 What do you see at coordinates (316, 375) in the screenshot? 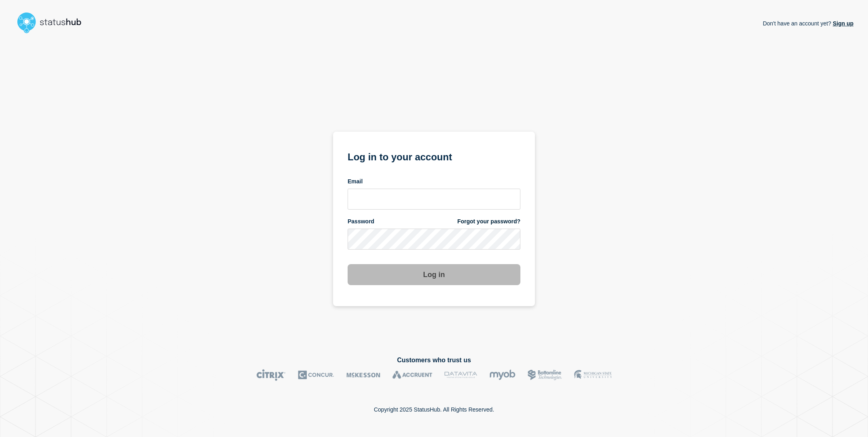
I see `img: Concur logo` at bounding box center [316, 375].